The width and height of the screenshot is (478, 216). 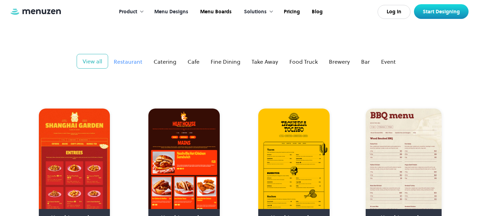 What do you see at coordinates (265, 62) in the screenshot?
I see `div: Take Away` at bounding box center [265, 62].